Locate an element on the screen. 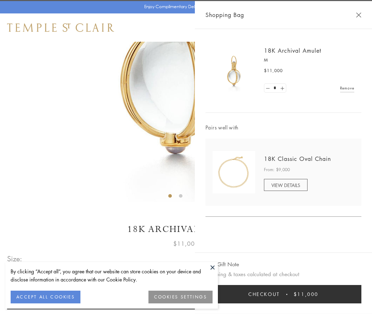 The width and height of the screenshot is (372, 314). span: Shopping Bag is located at coordinates (224, 15).